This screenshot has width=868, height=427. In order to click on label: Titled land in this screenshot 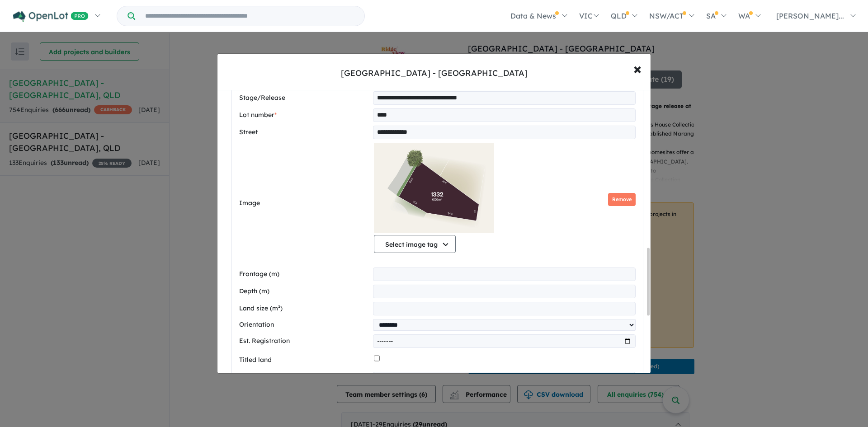, I will do `click(305, 360)`.